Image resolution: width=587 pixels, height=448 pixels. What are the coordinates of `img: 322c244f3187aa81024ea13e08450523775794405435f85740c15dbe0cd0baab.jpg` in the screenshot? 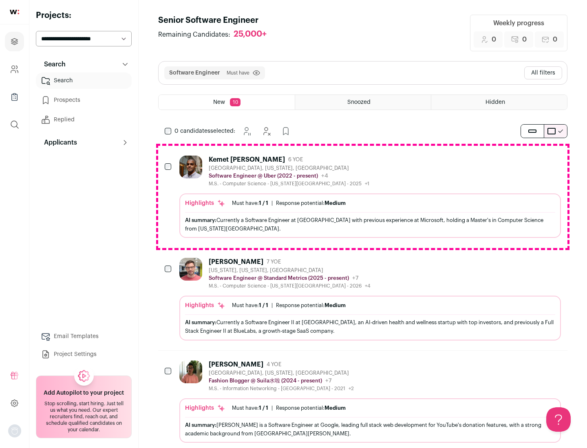 It's located at (191, 372).